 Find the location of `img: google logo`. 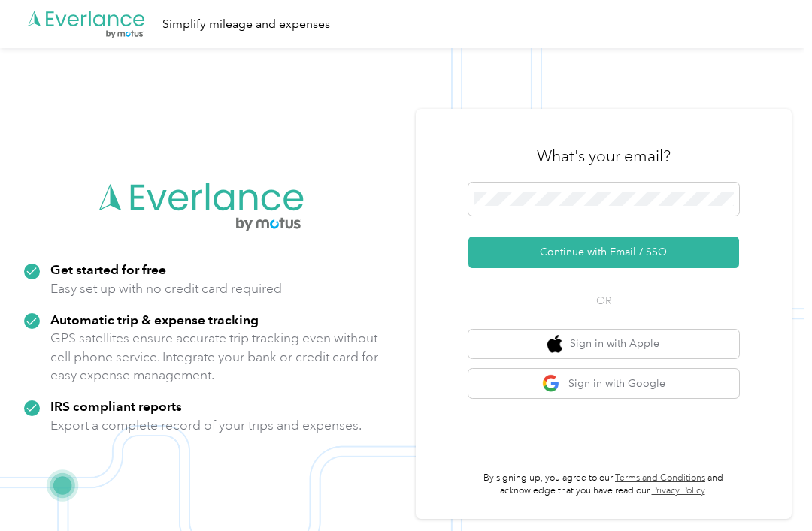

img: google logo is located at coordinates (551, 384).